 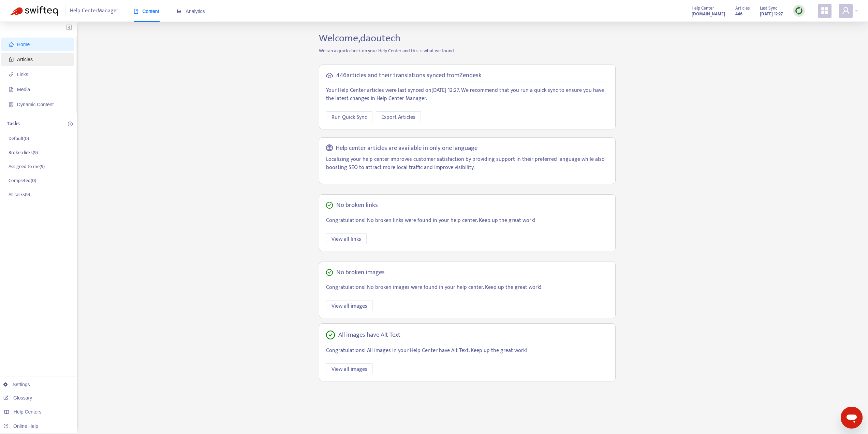 What do you see at coordinates (468, 163) in the screenshot?
I see `p: Localizing your help center improves customer satisfaction by providing support in their preferre...` at bounding box center [468, 163].